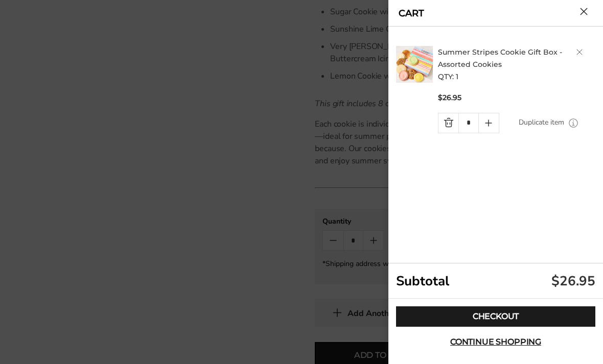  I want to click on a: Delete product, so click(580, 52).